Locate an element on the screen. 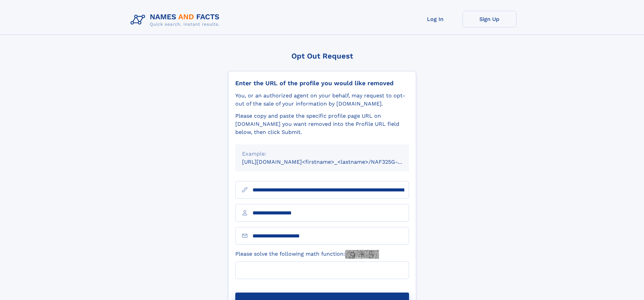 The width and height of the screenshot is (644, 300). div: Opt Out Request is located at coordinates (322, 56).